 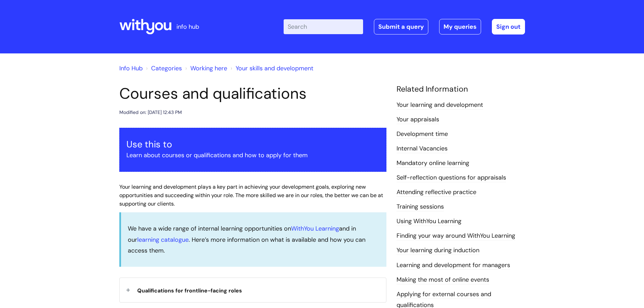 I want to click on a: Your appraisals, so click(x=418, y=120).